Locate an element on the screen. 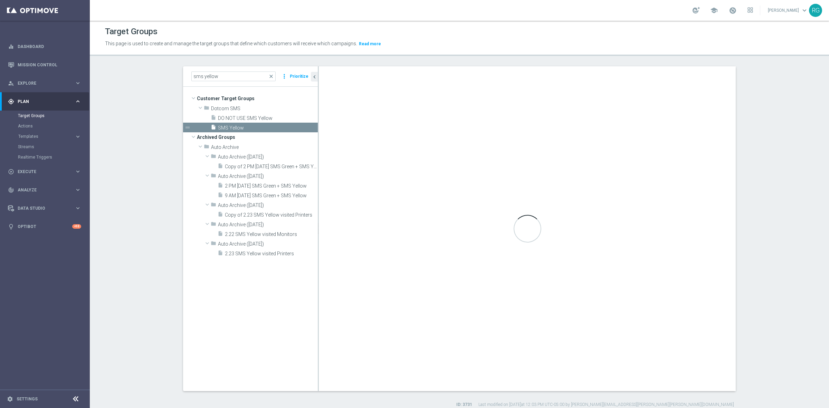  button: Prioritize is located at coordinates (299, 76).